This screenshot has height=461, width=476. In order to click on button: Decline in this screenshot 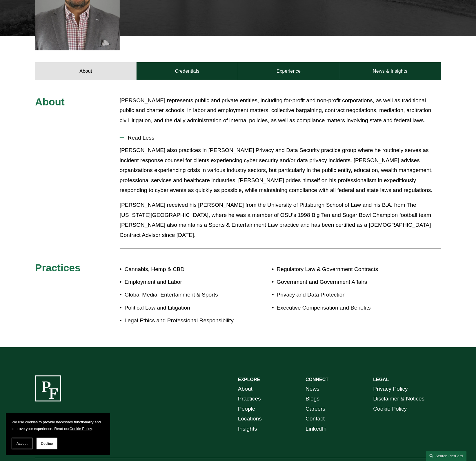, I will do `click(47, 443)`.